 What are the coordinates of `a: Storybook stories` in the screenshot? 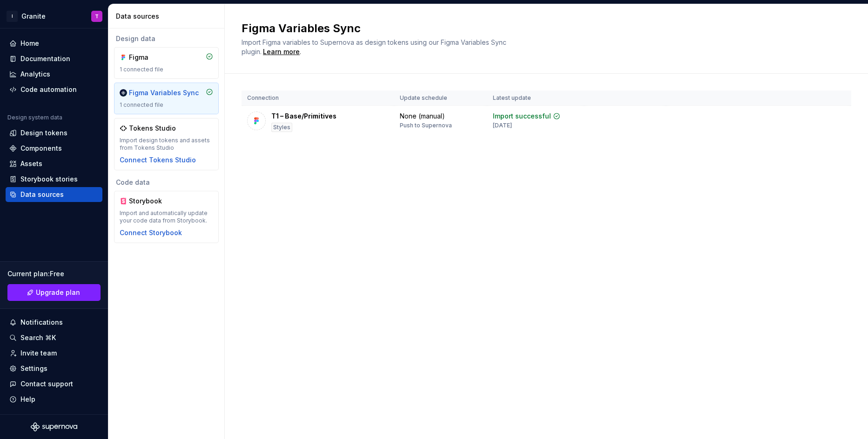 It's located at (54, 179).